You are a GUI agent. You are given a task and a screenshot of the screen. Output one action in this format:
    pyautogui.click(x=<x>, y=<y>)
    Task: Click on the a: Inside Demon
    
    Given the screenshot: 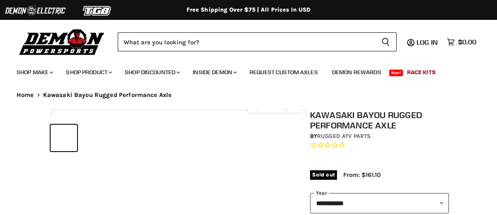 What is the action you would take?
    pyautogui.click(x=214, y=72)
    